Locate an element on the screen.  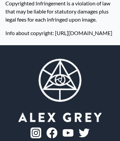
img: fb-logo.png is located at coordinates (52, 133).